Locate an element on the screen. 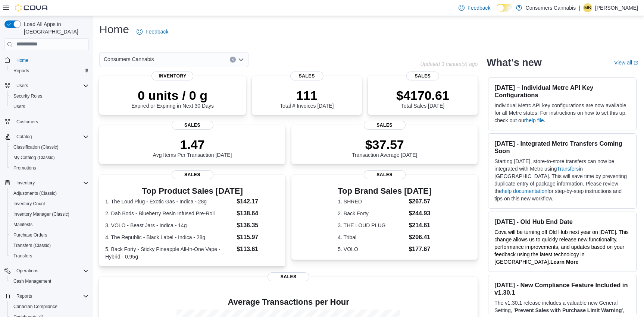  a: help documentation is located at coordinates (524, 192).